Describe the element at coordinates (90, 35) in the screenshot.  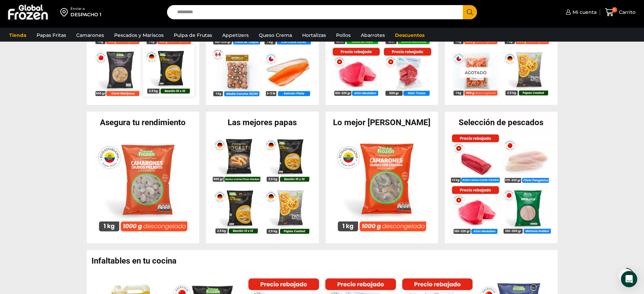
I see `a: Camarones` at that location.